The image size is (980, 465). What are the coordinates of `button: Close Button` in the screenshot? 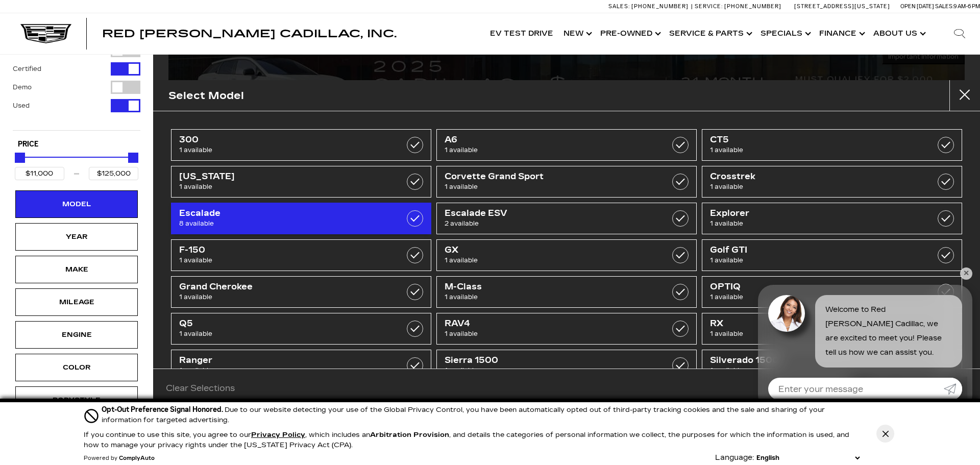 It's located at (885, 433).